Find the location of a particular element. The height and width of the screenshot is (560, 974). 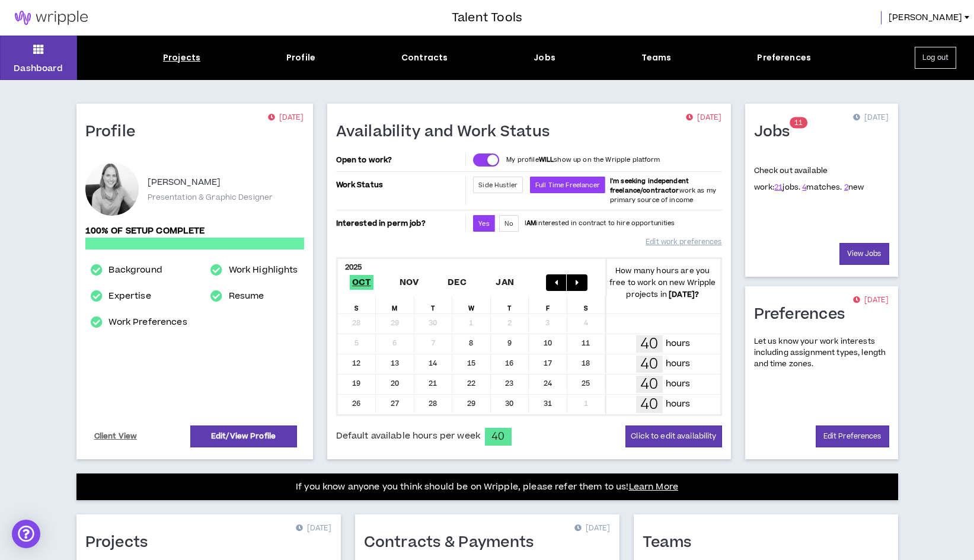

span: Oct is located at coordinates (362, 282).